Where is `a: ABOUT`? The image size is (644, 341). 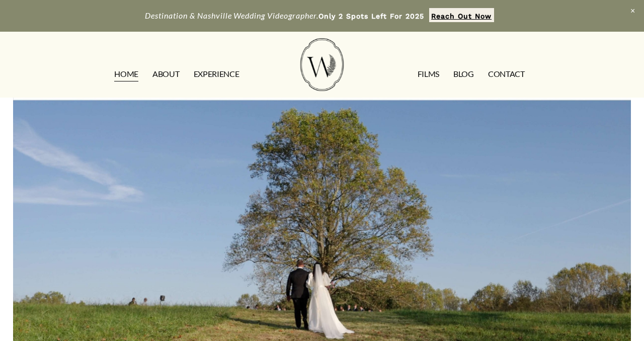
a: ABOUT is located at coordinates (166, 74).